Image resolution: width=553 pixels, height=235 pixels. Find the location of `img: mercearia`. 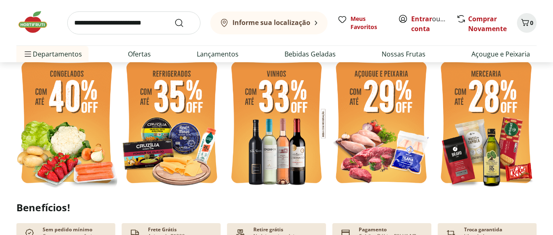

img: mercearia is located at coordinates (486, 124).